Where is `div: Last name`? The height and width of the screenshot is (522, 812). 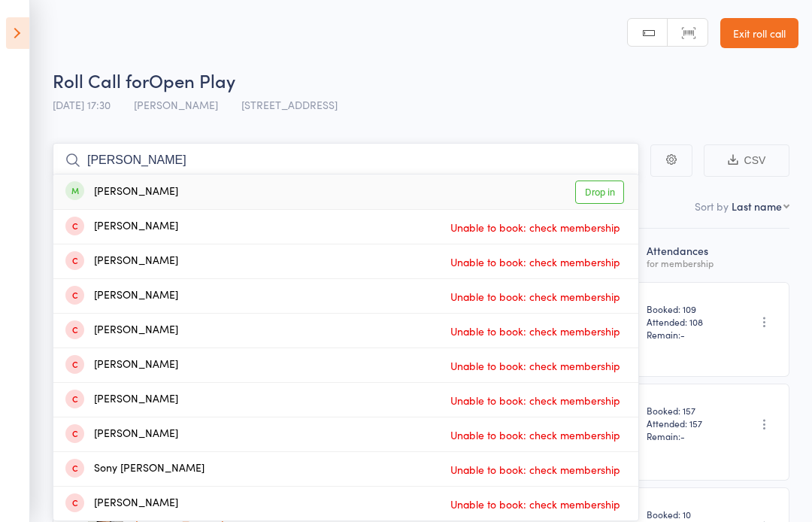 div: Last name is located at coordinates (757, 206).